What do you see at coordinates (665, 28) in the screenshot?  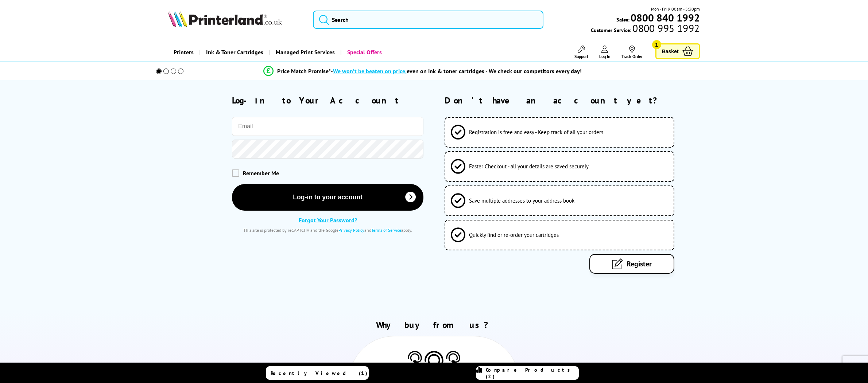 I see `span: 0800 995 1992` at bounding box center [665, 28].